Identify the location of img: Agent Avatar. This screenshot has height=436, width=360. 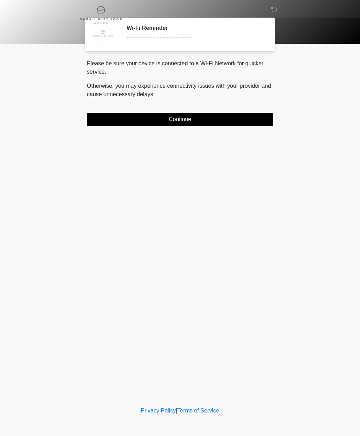
(103, 35).